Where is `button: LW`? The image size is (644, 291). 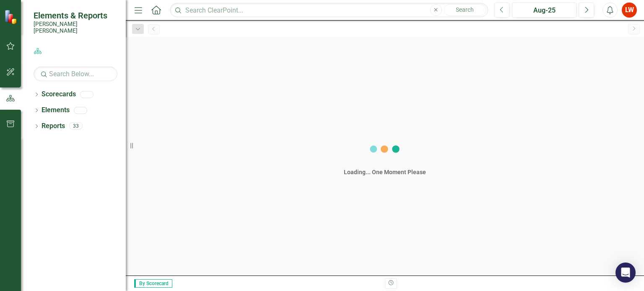
button: LW is located at coordinates (629, 10).